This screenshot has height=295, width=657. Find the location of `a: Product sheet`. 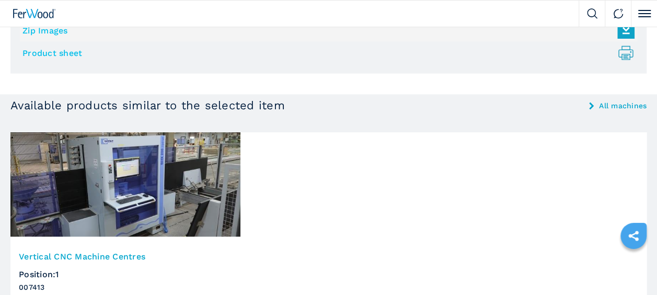

a: Product sheet is located at coordinates (326, 53).